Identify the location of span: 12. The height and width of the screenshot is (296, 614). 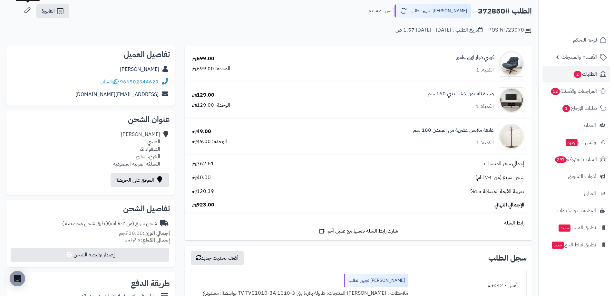
(556, 92).